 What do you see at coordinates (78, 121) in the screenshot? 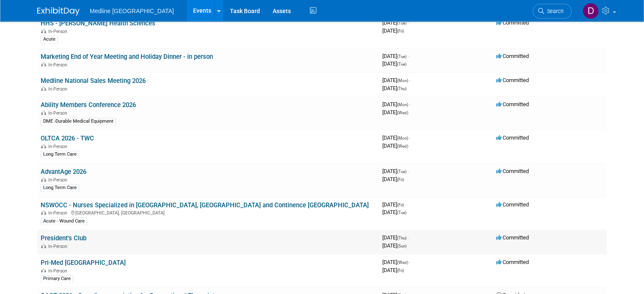
I see `div: DME -Durable Medical Equipment` at bounding box center [78, 121].